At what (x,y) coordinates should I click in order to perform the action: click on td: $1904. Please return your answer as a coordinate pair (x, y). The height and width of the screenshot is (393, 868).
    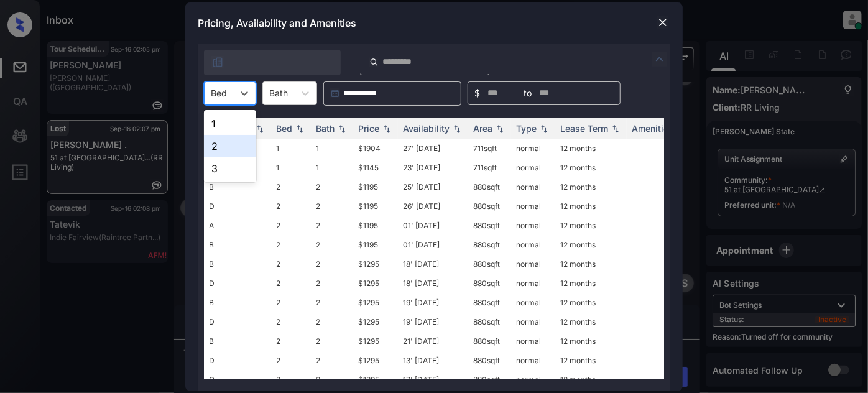
    Looking at the image, I should click on (375, 148).